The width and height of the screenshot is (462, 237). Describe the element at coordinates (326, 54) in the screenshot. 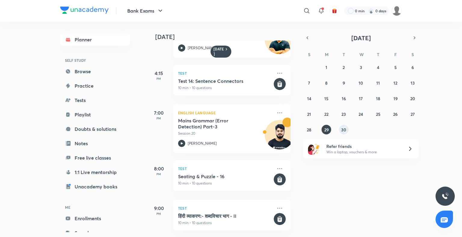

I see `abbr: Monday` at that location.